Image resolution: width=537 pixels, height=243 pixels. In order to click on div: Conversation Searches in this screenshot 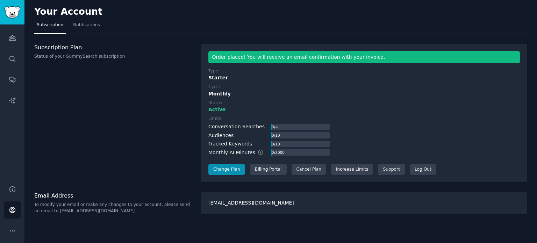, I will do `click(236, 126)`.